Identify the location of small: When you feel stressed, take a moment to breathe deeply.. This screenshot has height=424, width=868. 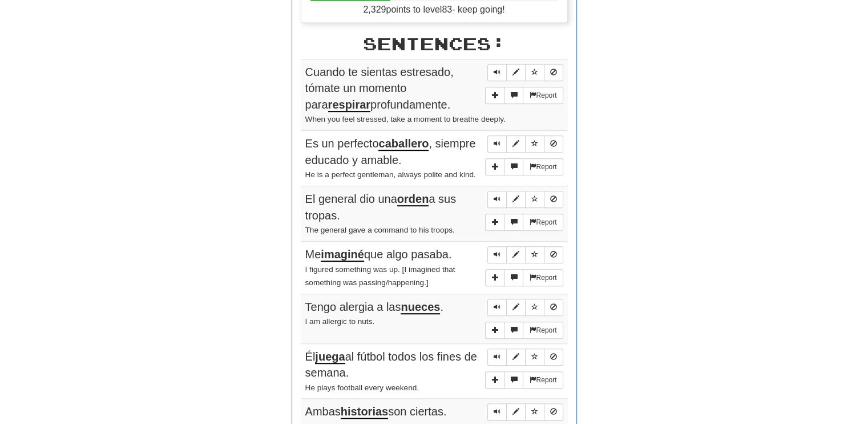
(405, 119).